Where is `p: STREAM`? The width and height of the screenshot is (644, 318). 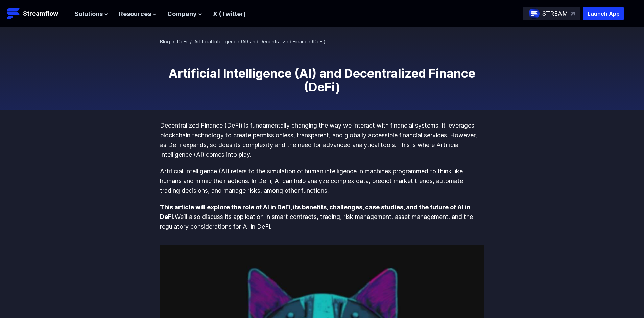
p: STREAM is located at coordinates (555, 13).